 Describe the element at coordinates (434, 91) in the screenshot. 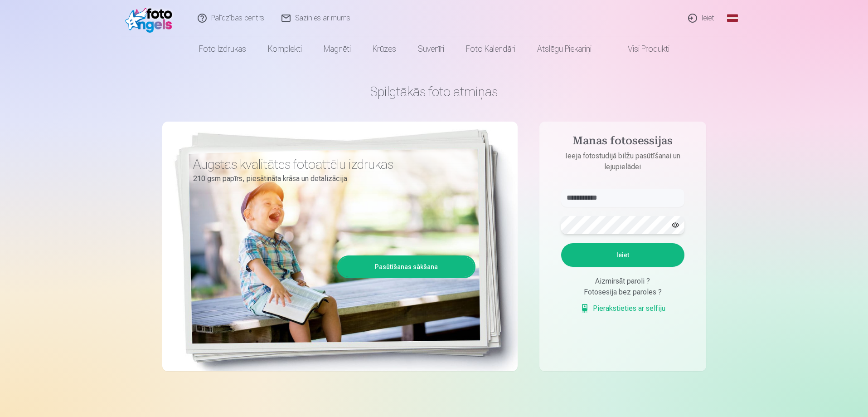

I see `h1: Spilgtākās foto atmiņas` at that location.